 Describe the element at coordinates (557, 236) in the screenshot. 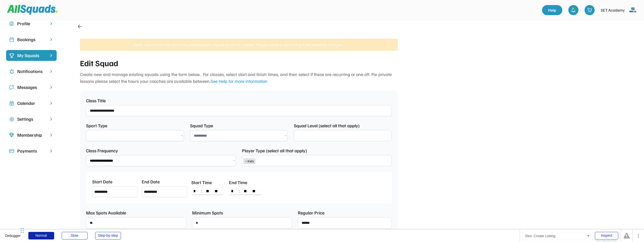

I see `div: Res: Create Listing` at that location.